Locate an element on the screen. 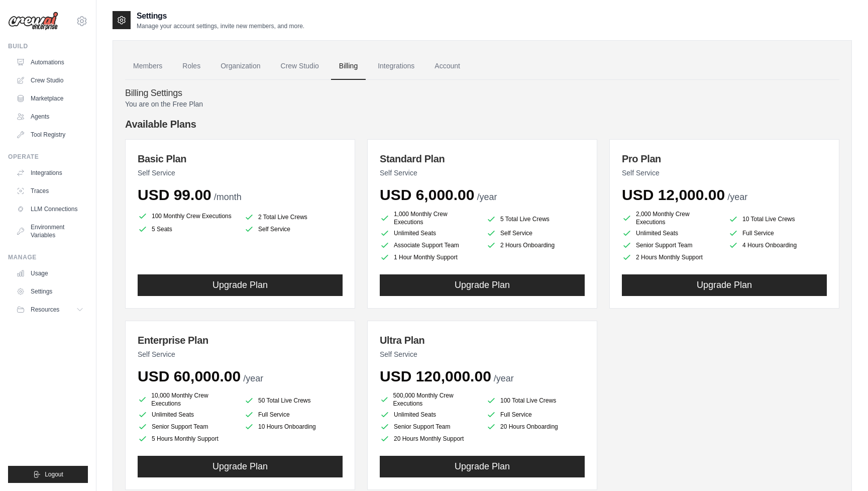 This screenshot has height=491, width=868. li: 5 Hours Monthly Support is located at coordinates (187, 439).